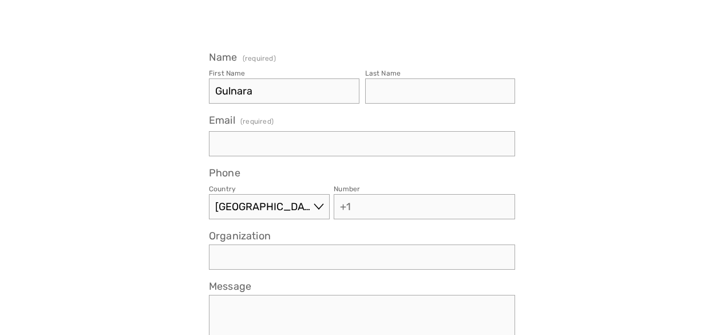  What do you see at coordinates (383, 73) in the screenshot?
I see `div: Last Name` at bounding box center [383, 73].